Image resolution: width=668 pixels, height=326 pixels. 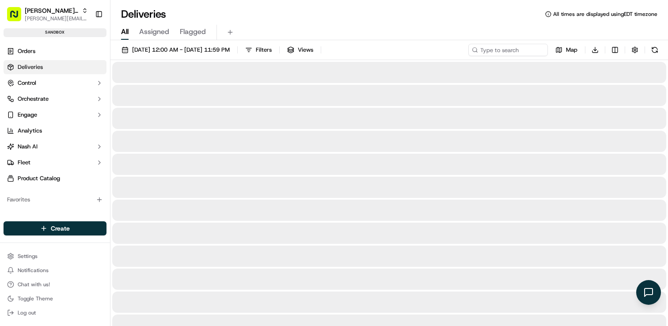 What do you see at coordinates (566, 50) in the screenshot?
I see `button: Map` at bounding box center [566, 50].